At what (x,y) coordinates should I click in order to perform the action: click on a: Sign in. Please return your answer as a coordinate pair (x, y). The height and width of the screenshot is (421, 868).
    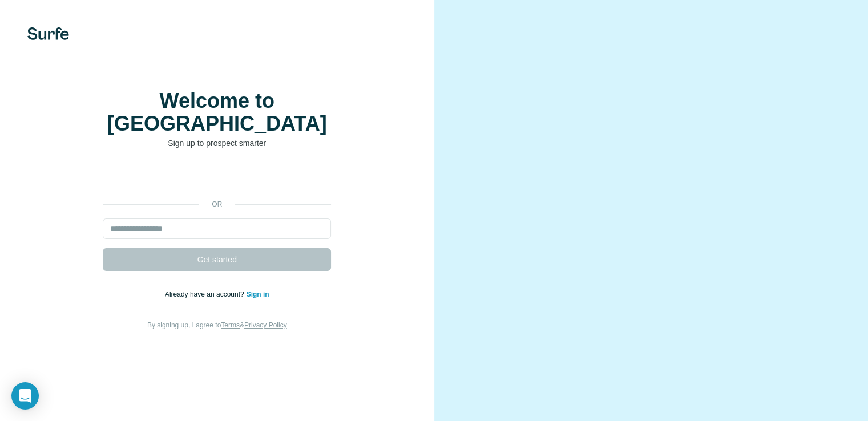
    Looking at the image, I should click on (258, 294).